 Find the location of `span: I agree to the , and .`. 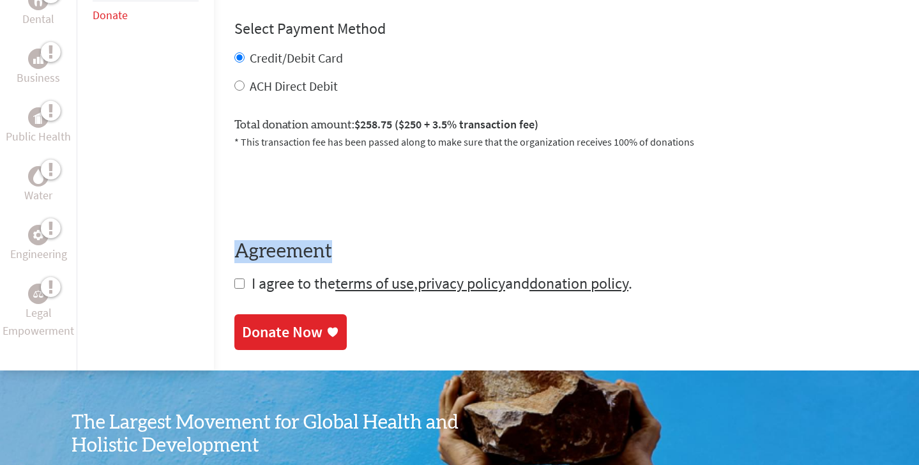

span: I agree to the , and . is located at coordinates (442, 283).